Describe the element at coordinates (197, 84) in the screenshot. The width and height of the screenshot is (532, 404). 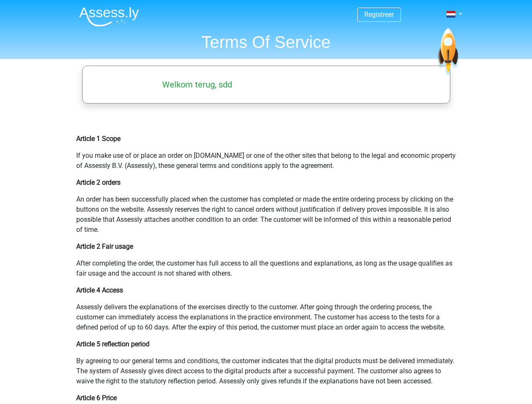
I see `h5: Welkom terug, sdd` at that location.